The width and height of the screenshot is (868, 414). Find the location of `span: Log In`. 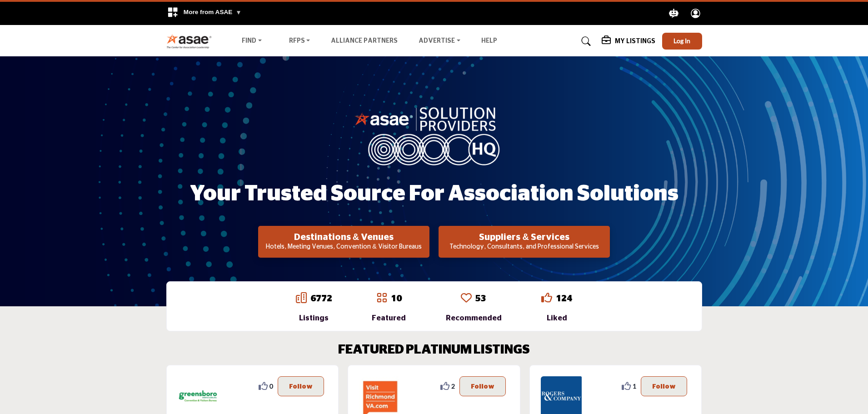

span: Log In is located at coordinates (681, 41).